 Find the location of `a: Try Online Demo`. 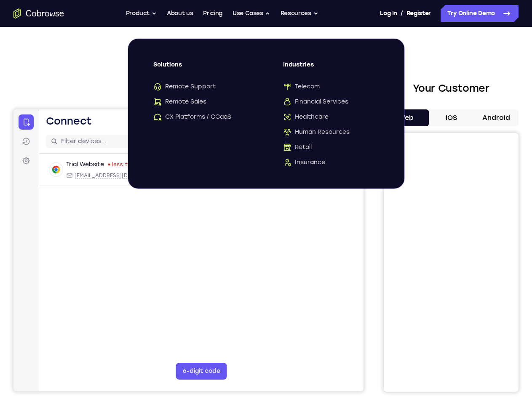

a: Try Online Demo is located at coordinates (479, 14).